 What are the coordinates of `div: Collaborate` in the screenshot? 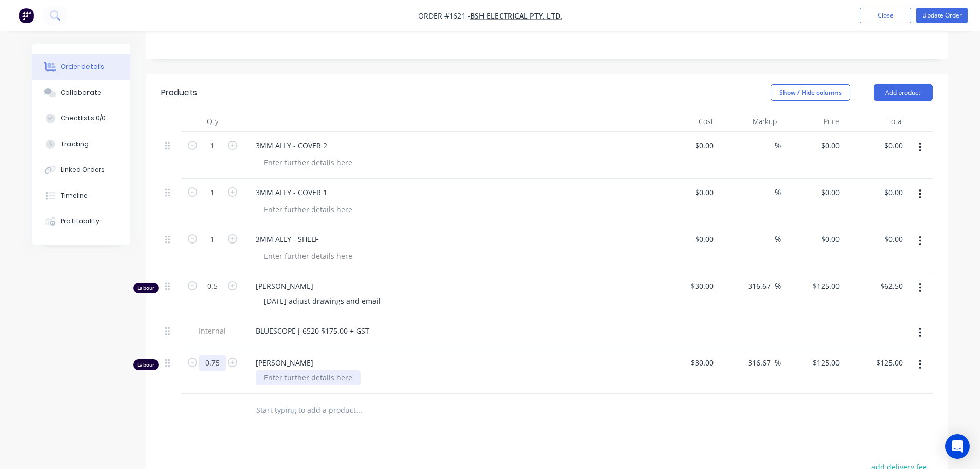 It's located at (81, 93).